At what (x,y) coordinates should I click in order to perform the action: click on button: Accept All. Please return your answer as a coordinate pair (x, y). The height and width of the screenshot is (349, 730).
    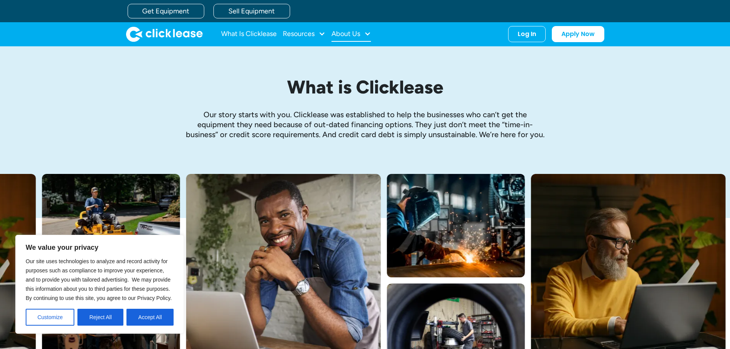
    Looking at the image, I should click on (150, 317).